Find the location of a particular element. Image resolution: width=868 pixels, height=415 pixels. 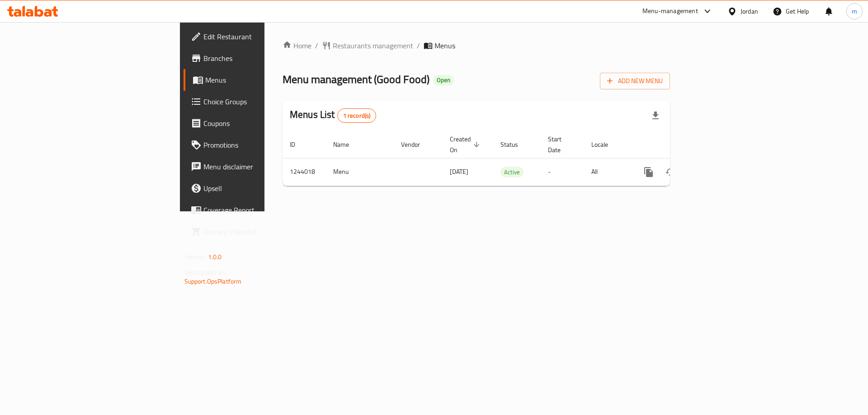

th: Actions is located at coordinates (681, 145).